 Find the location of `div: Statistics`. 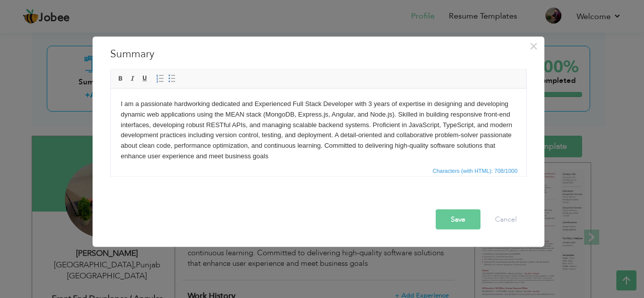

div: Statistics is located at coordinates (476, 171).